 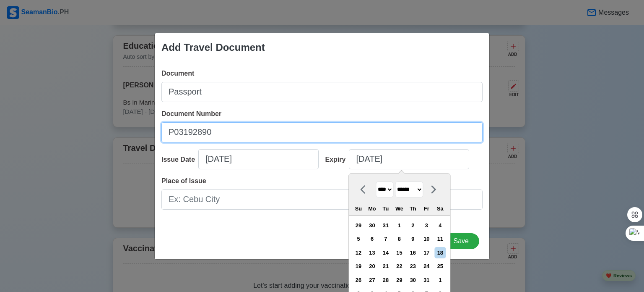 I want to click on span: Document Number, so click(x=191, y=114).